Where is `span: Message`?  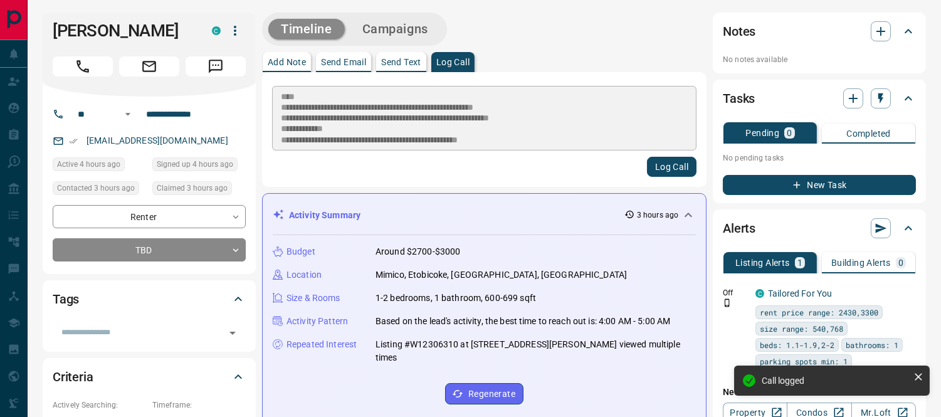
span: Message is located at coordinates (216, 66).